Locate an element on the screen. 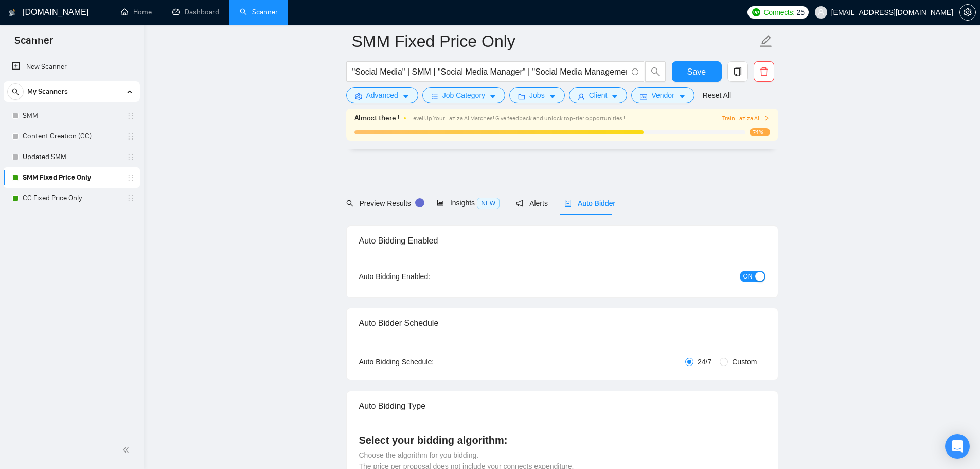  li: My Scanners is located at coordinates (72, 145).